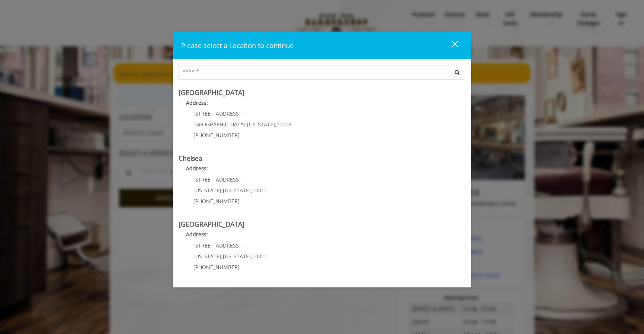 This screenshot has height=334, width=644. Describe the element at coordinates (322, 74) in the screenshot. I see `div: Center Select` at that location.